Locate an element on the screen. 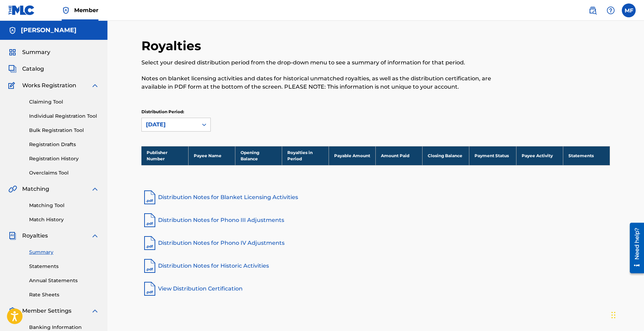  a: Registration Drafts is located at coordinates (64, 144).